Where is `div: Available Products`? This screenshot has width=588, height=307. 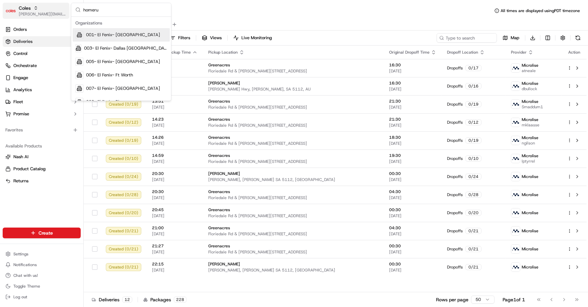 div: Available Products is located at coordinates (42, 146).